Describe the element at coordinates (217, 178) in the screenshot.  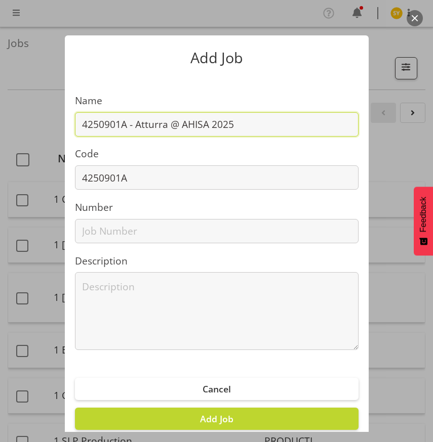
I see `input: Job Code` at that location.